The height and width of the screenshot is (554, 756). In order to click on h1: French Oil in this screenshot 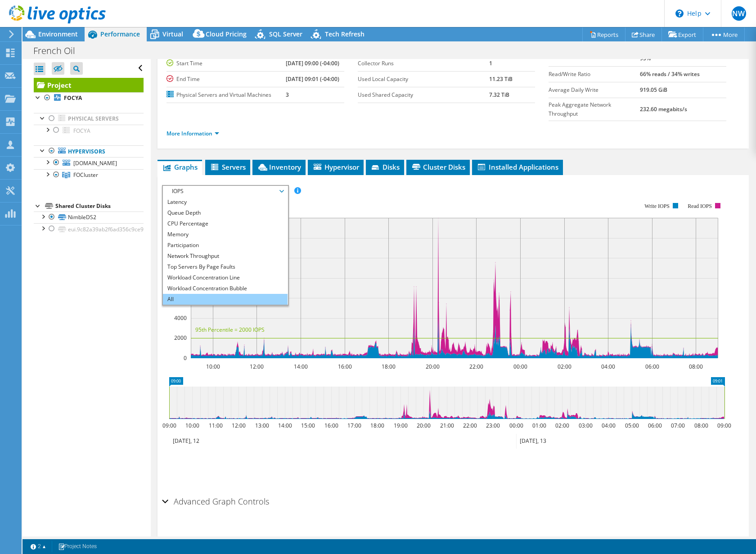, I will do `click(59, 51)`.